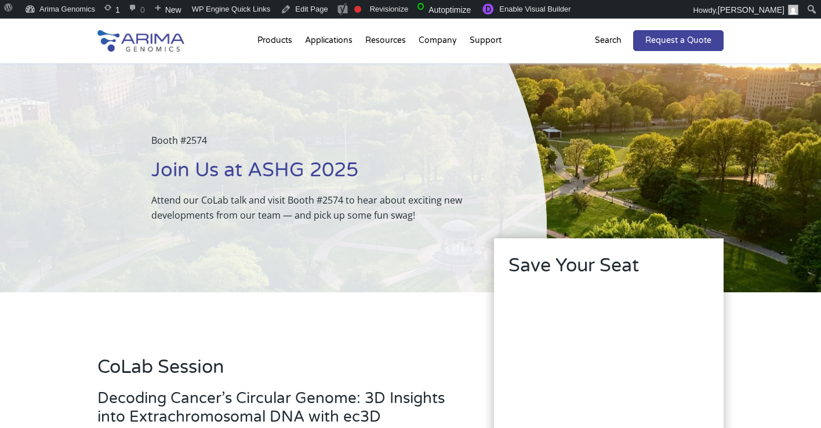 The width and height of the screenshot is (821, 428). I want to click on p: Booth #2574, so click(320, 145).